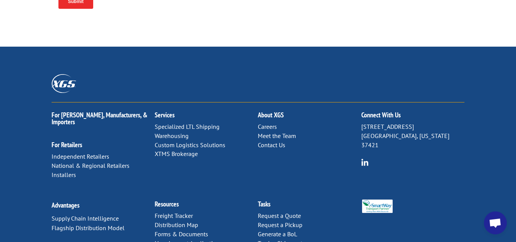  Describe the element at coordinates (208, 88) in the screenshot. I see `input: Contact by Phone` at that location.